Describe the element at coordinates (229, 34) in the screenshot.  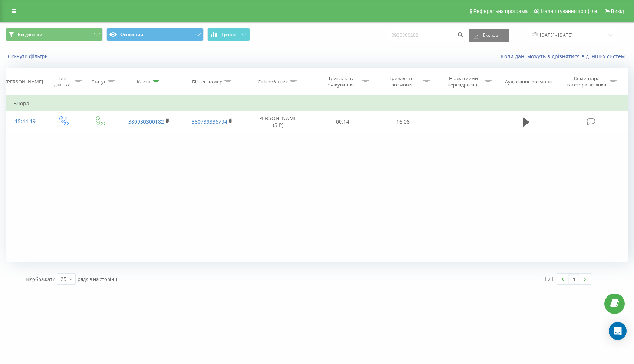
I see `span: Графік` at that location.